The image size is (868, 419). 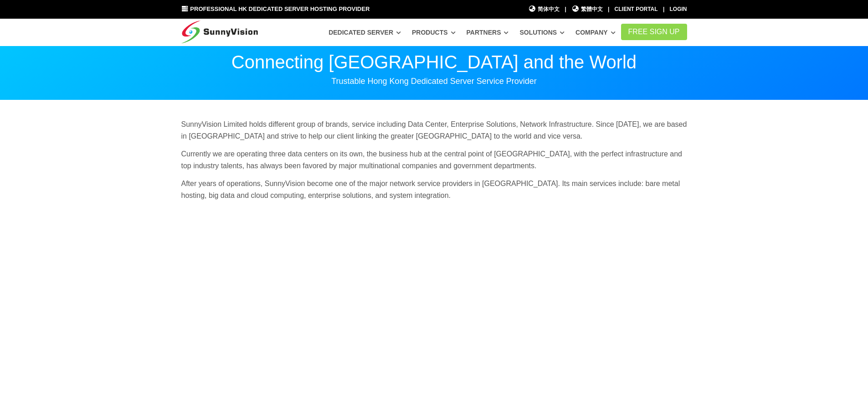 What do you see at coordinates (544, 9) in the screenshot?
I see `span: 简体中文` at bounding box center [544, 9].